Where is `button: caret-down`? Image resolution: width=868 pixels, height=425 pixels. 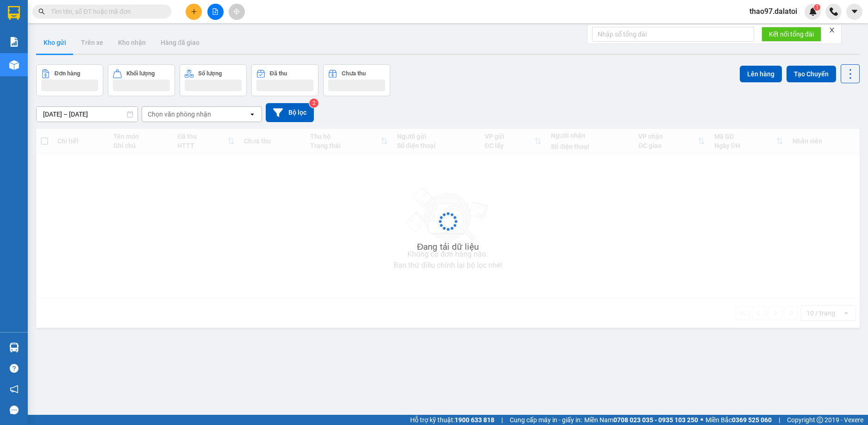 button: caret-down is located at coordinates (854, 11).